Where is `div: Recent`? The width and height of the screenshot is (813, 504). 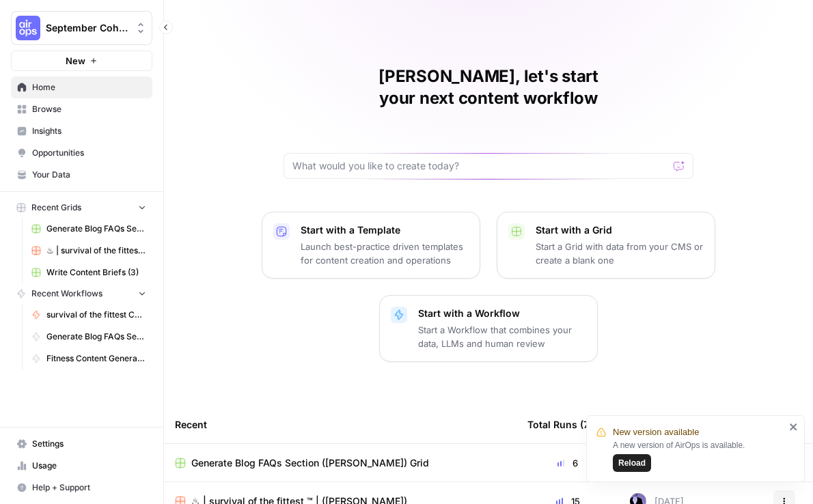
div: Recent is located at coordinates (340, 424).